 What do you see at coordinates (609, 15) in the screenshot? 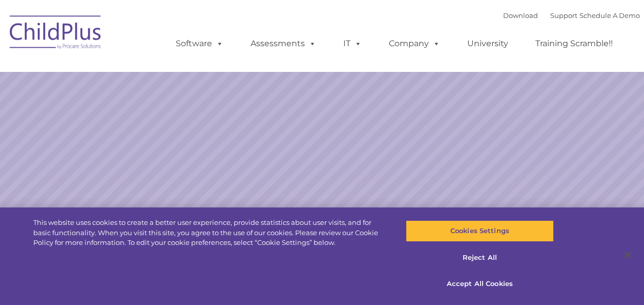
I see `a: Schedule A Demo` at bounding box center [609, 15].